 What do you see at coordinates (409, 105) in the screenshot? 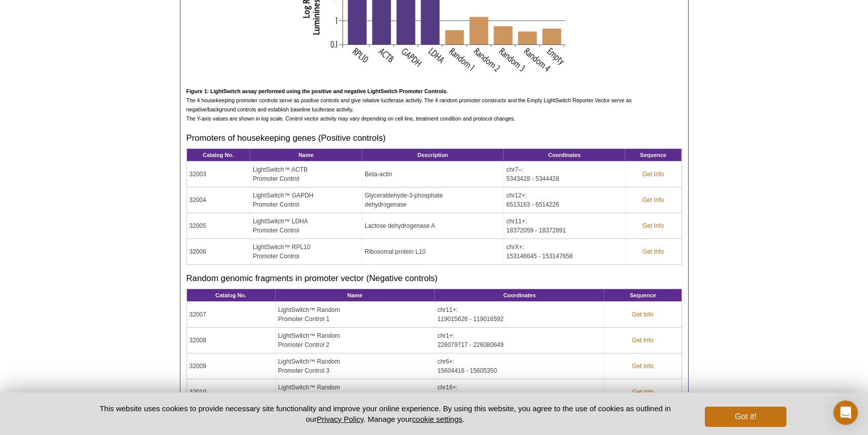
I see `span: The 4 housekeeping promoter controls serve as positive controls and give relative luciferase acti...` at bounding box center [409, 105].